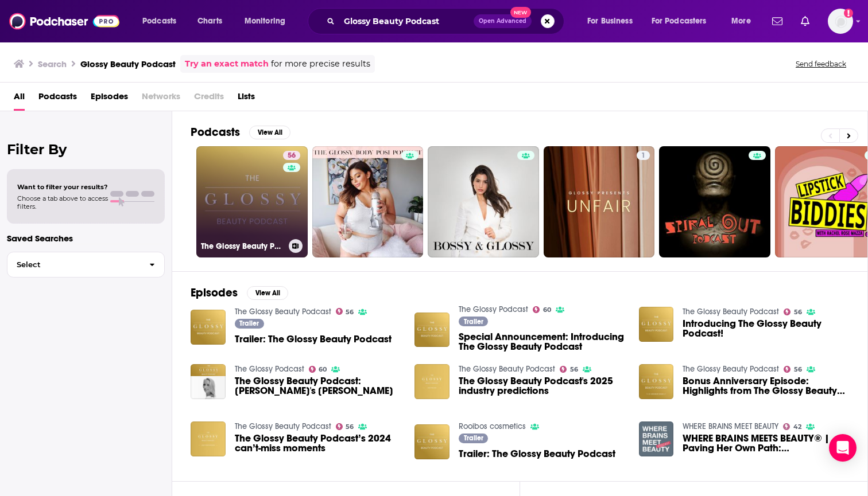 The image size is (868, 496). What do you see at coordinates (64, 21) in the screenshot?
I see `img: Podchaser - Follow, Share and Rate Podcasts` at bounding box center [64, 21].